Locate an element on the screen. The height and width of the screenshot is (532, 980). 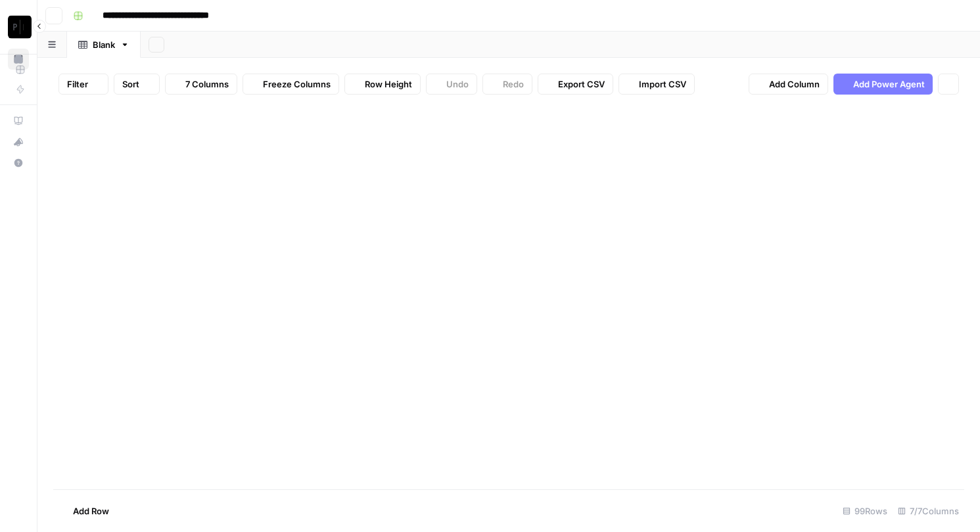
div: What's new? is located at coordinates (18, 142).